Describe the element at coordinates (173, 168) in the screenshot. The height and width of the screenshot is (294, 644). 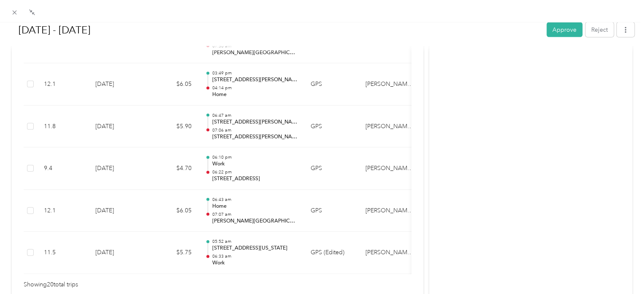
I see `td: $4.70` at that location.